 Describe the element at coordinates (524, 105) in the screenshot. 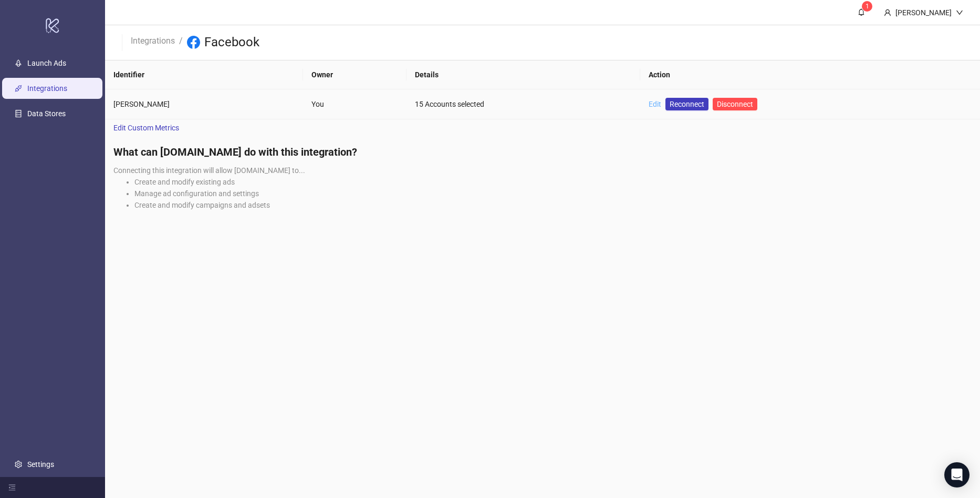

I see `div: 15 Accounts selected` at that location.